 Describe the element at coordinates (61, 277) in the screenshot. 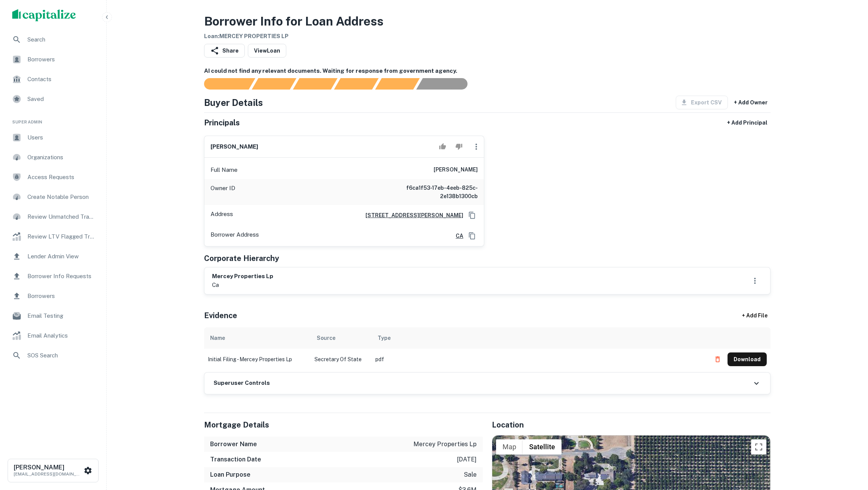

I see `span: Borrower Info Requests` at that location.